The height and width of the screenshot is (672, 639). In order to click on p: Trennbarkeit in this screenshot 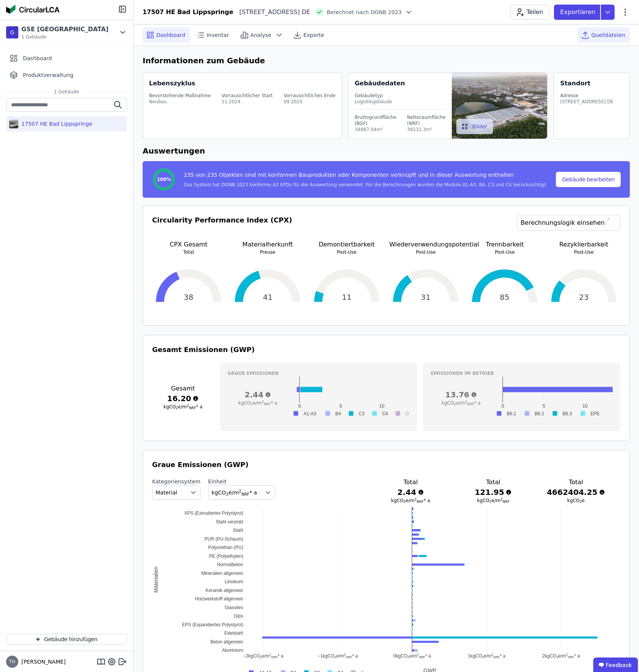, I will do `click(505, 244)`.